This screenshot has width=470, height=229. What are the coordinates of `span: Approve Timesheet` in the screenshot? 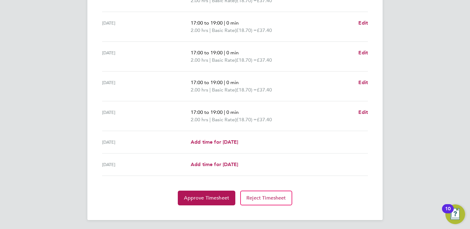 It's located at (206, 198).